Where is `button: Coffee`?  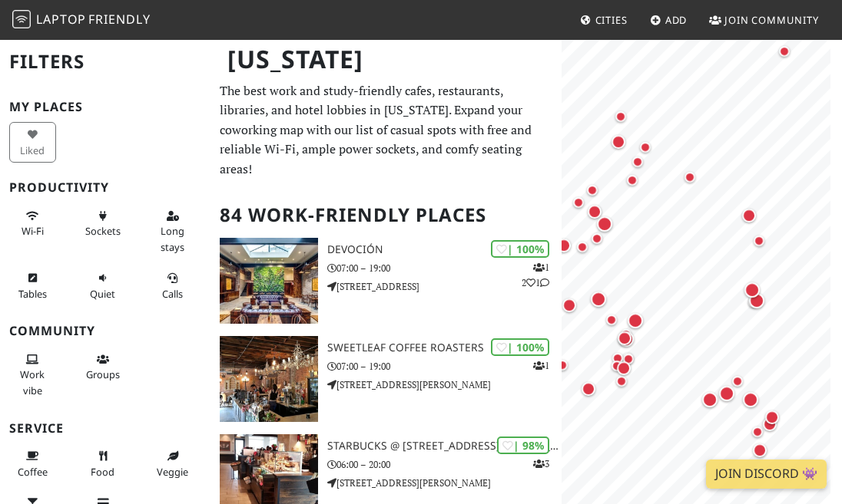
button: Coffee is located at coordinates (33, 463).